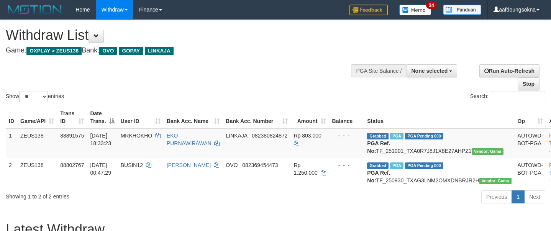 The image size is (551, 231). What do you see at coordinates (396, 136) in the screenshot?
I see `span: Marked by aafpengsreynich` at bounding box center [396, 136].